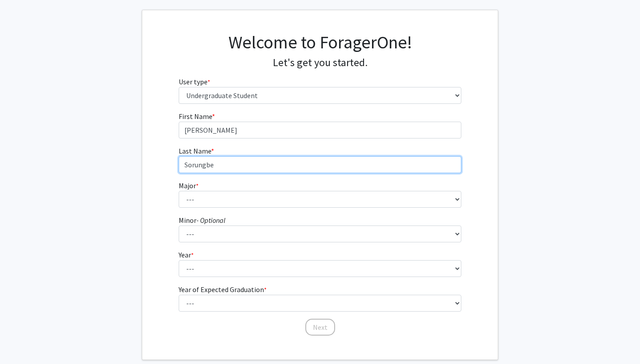 The width and height of the screenshot is (640, 364). I want to click on i: - Optional, so click(211, 220).